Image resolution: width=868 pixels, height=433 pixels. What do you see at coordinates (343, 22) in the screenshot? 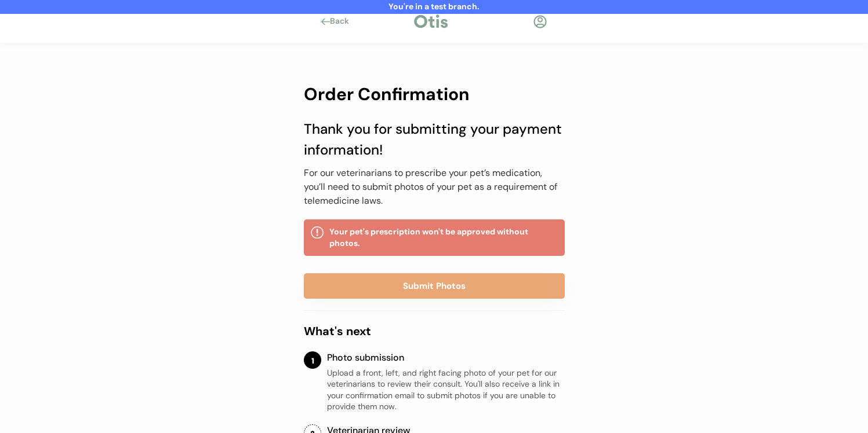
I see `div: Back` at bounding box center [343, 22].